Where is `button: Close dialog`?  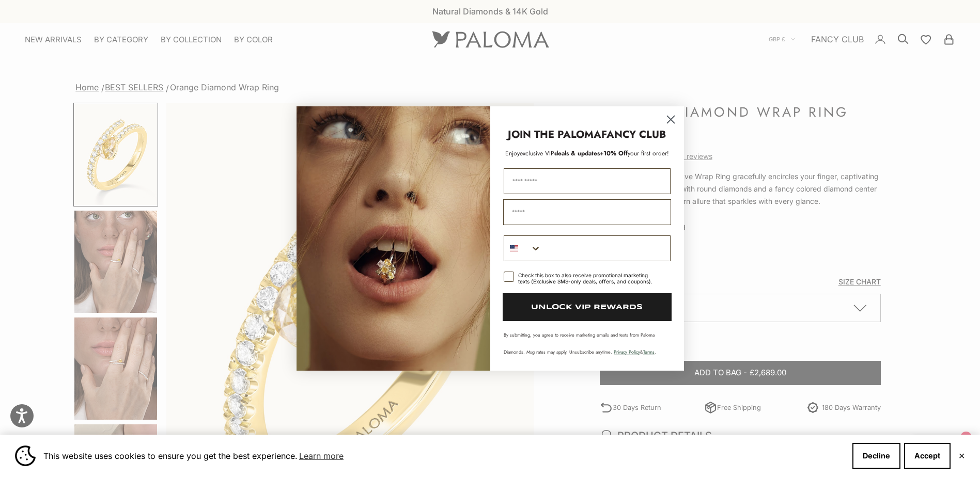 button: Close dialog is located at coordinates (670, 119).